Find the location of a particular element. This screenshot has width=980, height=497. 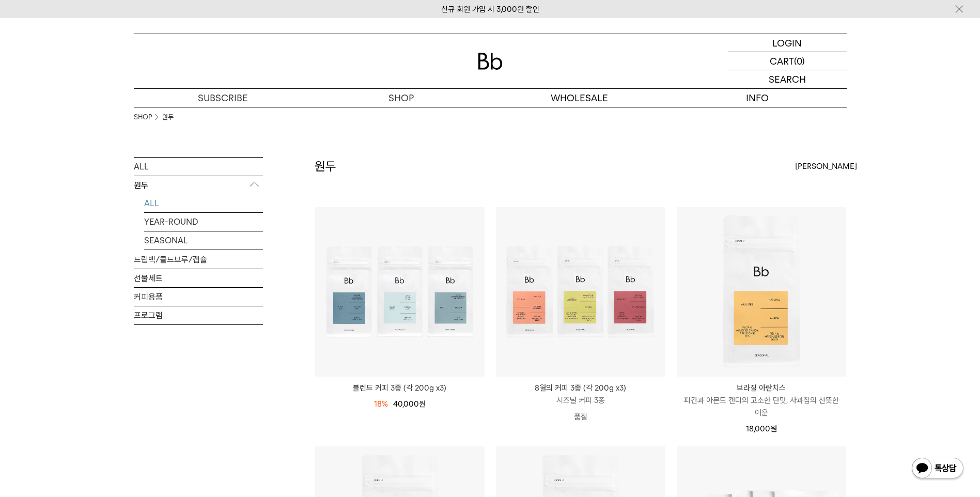

a: 프로그램 is located at coordinates (199, 315).